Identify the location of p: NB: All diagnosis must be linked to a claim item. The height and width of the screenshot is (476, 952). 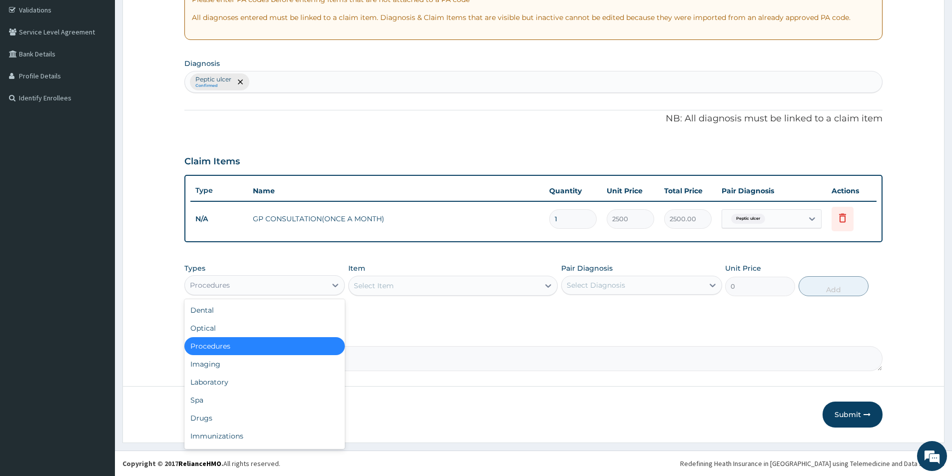
(533, 119).